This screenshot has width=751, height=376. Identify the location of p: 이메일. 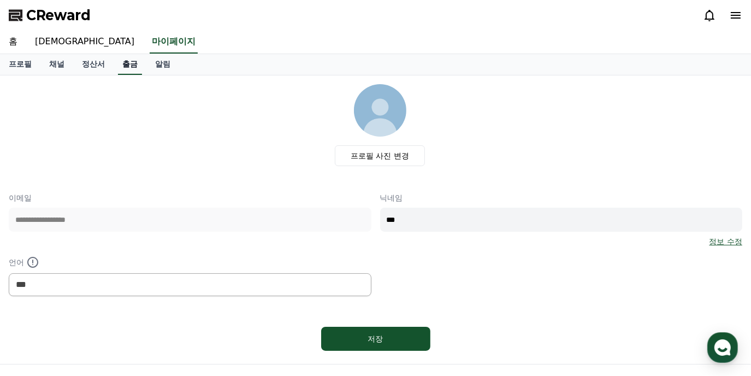
(190, 198).